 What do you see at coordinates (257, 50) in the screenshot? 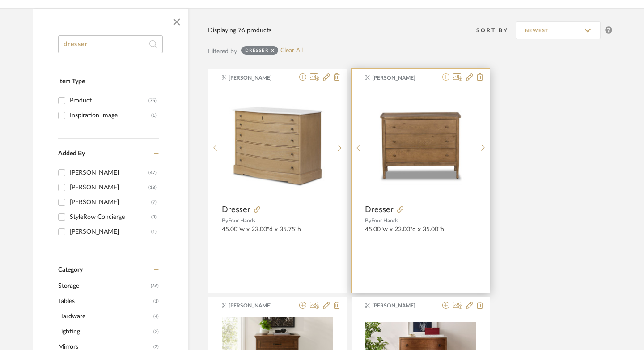
I see `div: dresser` at bounding box center [257, 50].